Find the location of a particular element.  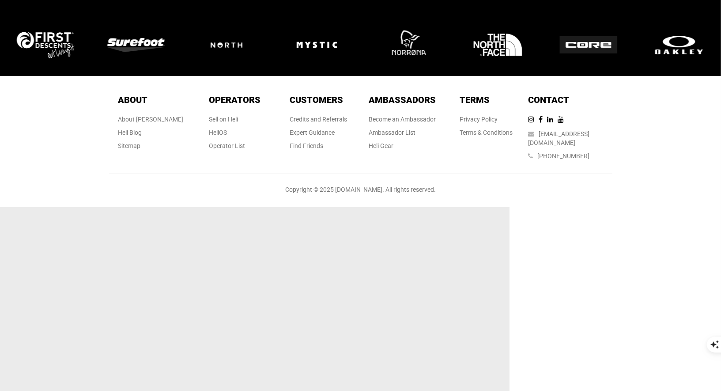

a: Expert Guidance is located at coordinates (313, 133).